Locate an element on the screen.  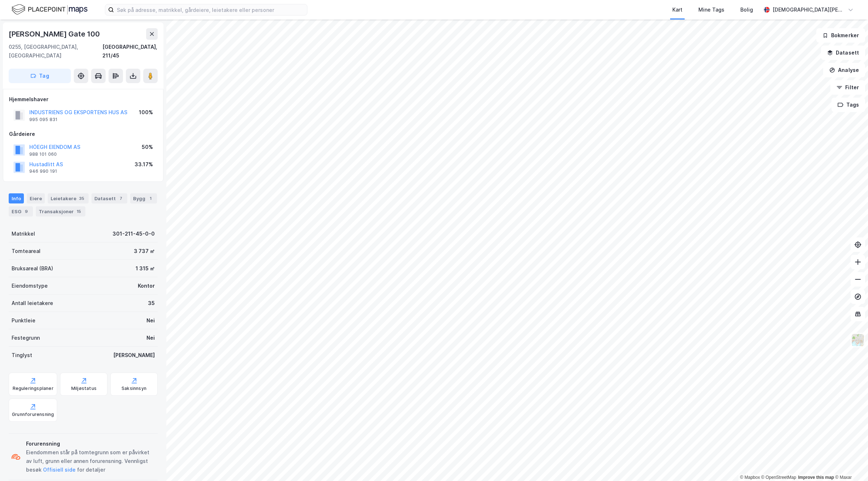
div: Gårdeiere is located at coordinates (83, 134).